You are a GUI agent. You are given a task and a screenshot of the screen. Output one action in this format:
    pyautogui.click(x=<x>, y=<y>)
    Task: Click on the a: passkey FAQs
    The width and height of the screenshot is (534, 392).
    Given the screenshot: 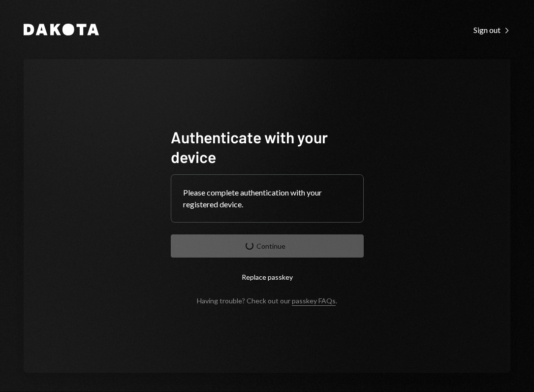 What is the action you would take?
    pyautogui.click(x=313, y=301)
    